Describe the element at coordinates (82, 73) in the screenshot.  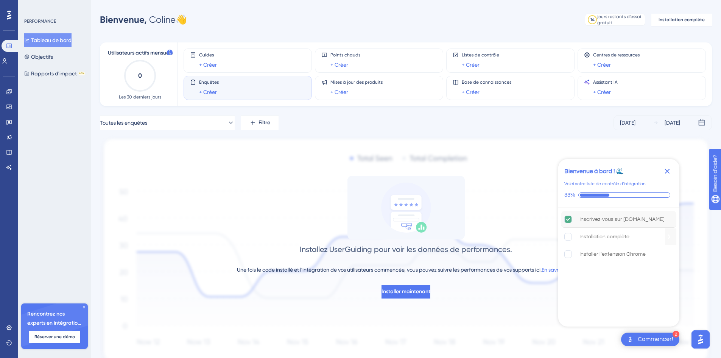
I see `font: BÊTA` at that location.